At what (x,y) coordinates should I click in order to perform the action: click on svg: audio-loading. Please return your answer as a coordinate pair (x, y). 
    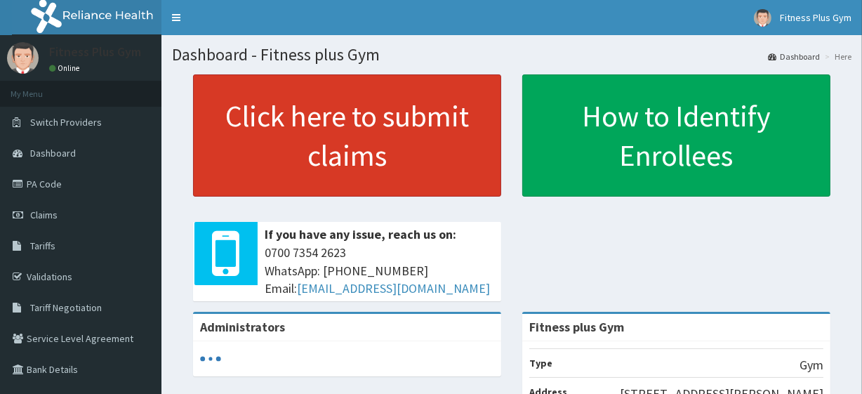
    Looking at the image, I should click on (210, 359).